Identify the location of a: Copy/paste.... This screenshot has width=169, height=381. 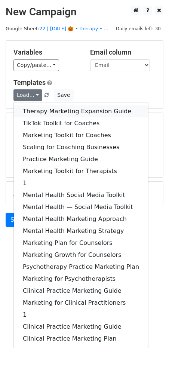
(36, 65).